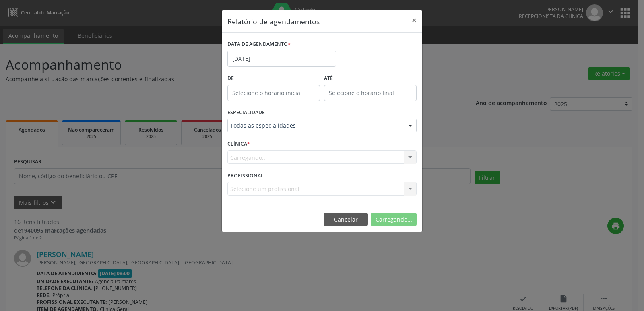 This screenshot has width=644, height=311. What do you see at coordinates (315, 125) in the screenshot?
I see `span: Todas as especialidades` at bounding box center [315, 125].